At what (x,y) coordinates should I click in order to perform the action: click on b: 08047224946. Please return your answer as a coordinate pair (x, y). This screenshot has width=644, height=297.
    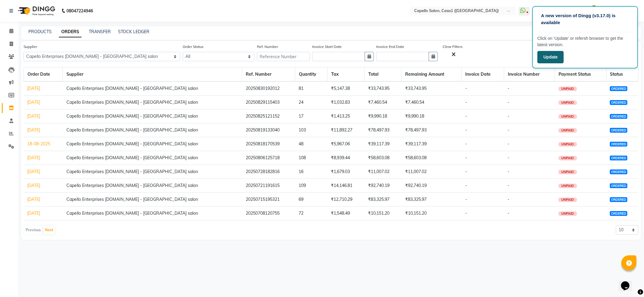
    Looking at the image, I should click on (80, 11).